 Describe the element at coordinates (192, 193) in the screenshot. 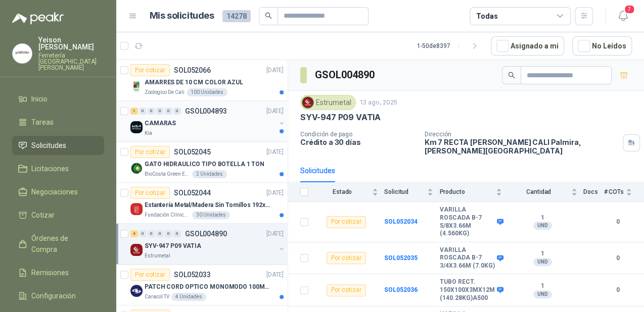

I see `p: SOL052044` at that location.